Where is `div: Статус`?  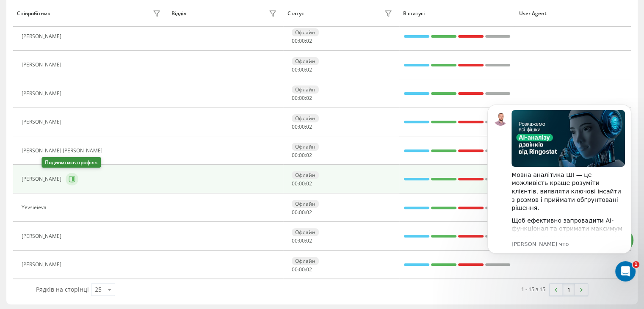
div: Статус is located at coordinates (295, 13).